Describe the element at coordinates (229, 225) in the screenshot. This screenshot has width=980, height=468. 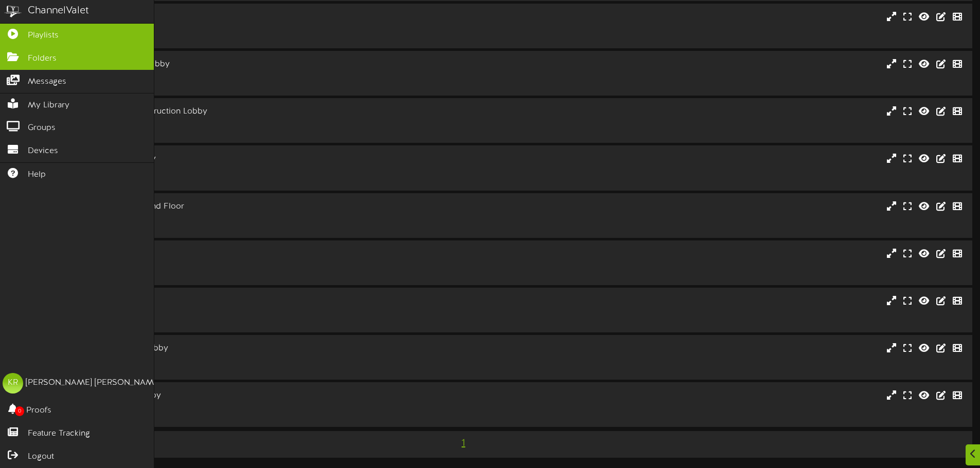
I see `div: # 13301` at that location.